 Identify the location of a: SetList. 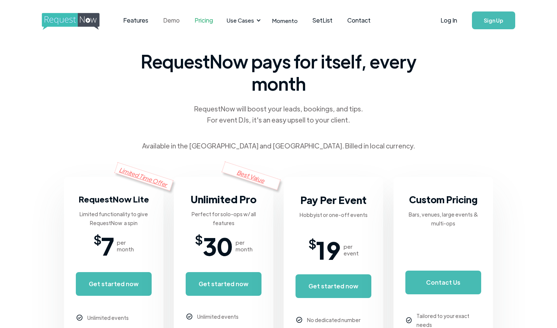
(323, 20).